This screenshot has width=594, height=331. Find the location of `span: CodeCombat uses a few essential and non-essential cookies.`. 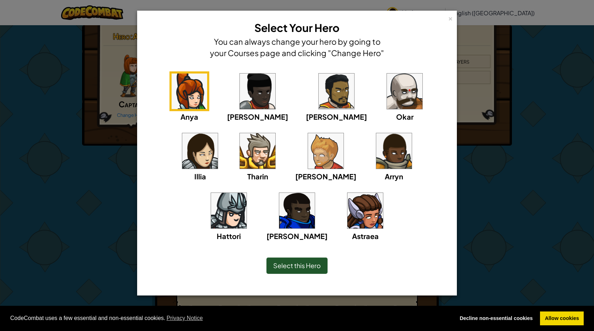

span: CodeCombat uses a few essential and non-essential cookies. is located at coordinates (230, 318).